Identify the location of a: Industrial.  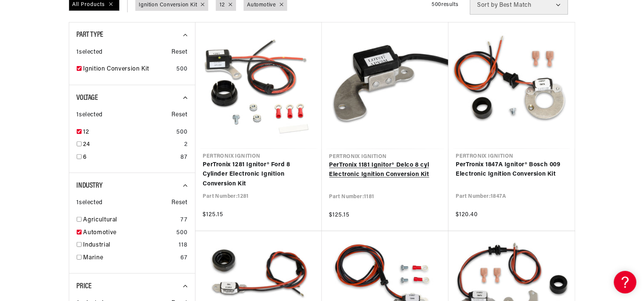
(130, 246).